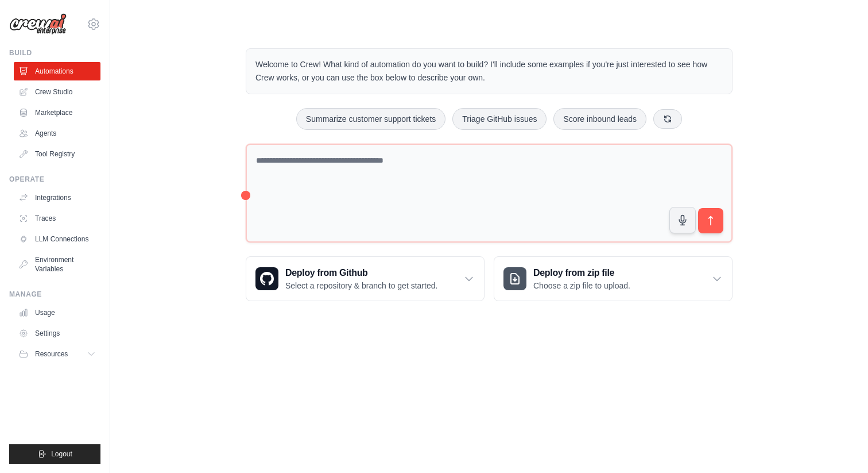 The width and height of the screenshot is (868, 473). I want to click on a: Automations, so click(57, 71).